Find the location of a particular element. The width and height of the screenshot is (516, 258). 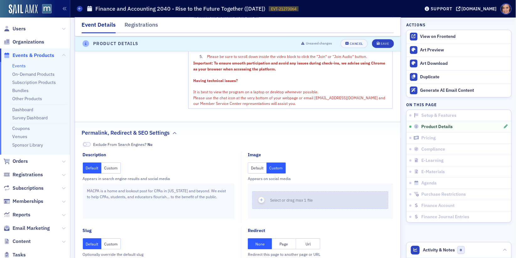

span: Pricing is located at coordinates (428, 138).